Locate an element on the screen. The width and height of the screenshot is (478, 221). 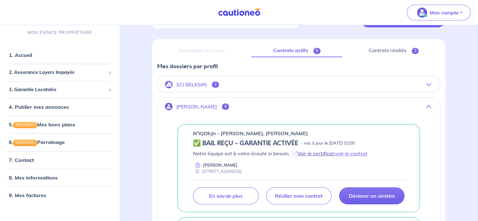
div: 7. Contact is located at coordinates (60, 160).